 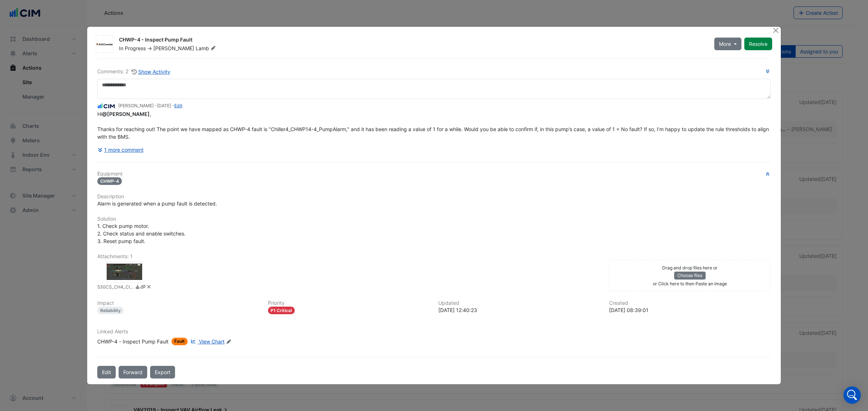 What do you see at coordinates (690, 268) in the screenshot?
I see `small: Drag and drop files here or` at bounding box center [690, 268].